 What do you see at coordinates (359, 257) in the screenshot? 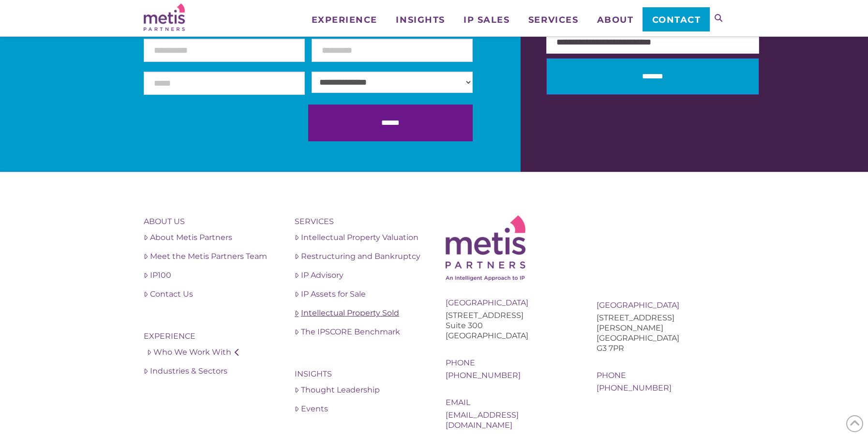
I see `a: Restructuring and Bankruptcy` at bounding box center [359, 257].